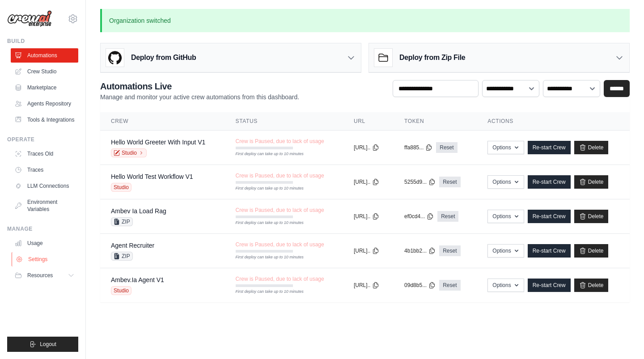 Image resolution: width=644 pixels, height=359 pixels. What do you see at coordinates (43, 139) in the screenshot?
I see `div: Operate` at bounding box center [43, 139].